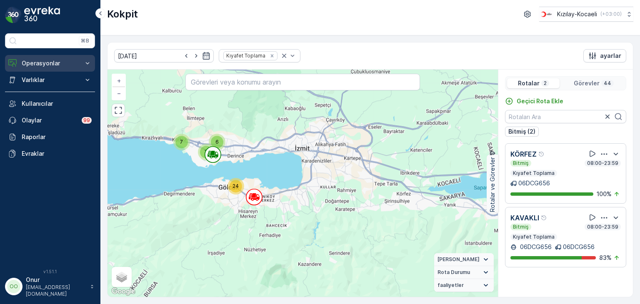 Image resolution: width=640 pixels, height=304 pixels. I want to click on button: Bitmiş (2), so click(522, 132).